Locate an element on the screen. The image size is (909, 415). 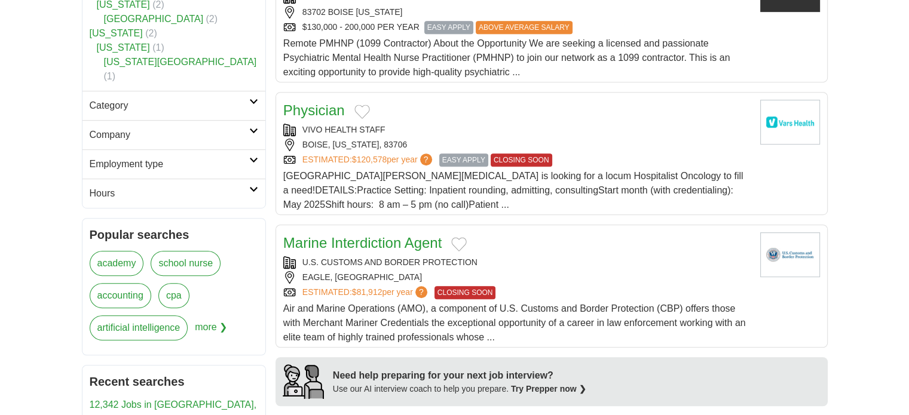
span: more ❯ is located at coordinates (211, 332).